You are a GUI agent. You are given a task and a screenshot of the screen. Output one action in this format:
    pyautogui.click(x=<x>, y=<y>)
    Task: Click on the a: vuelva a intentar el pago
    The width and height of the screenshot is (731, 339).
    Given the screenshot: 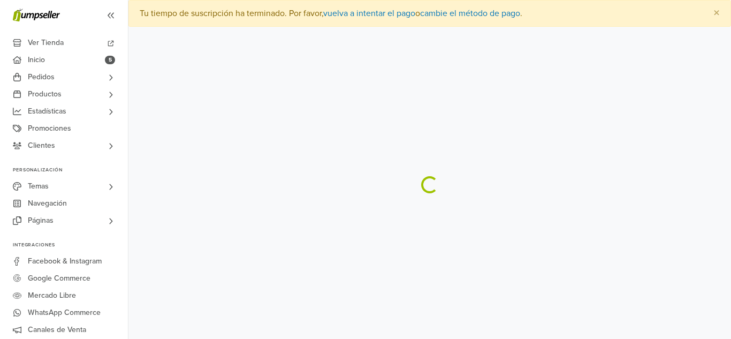 What is the action you would take?
    pyautogui.click(x=369, y=13)
    